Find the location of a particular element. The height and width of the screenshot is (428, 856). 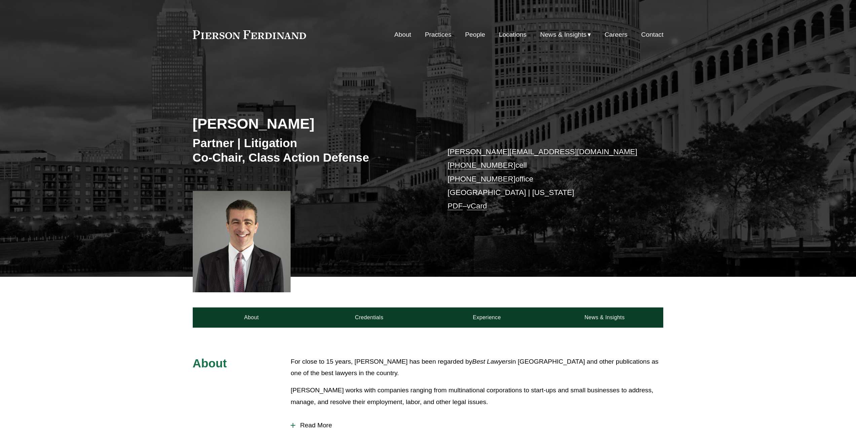

a: Locations is located at coordinates (513, 35).